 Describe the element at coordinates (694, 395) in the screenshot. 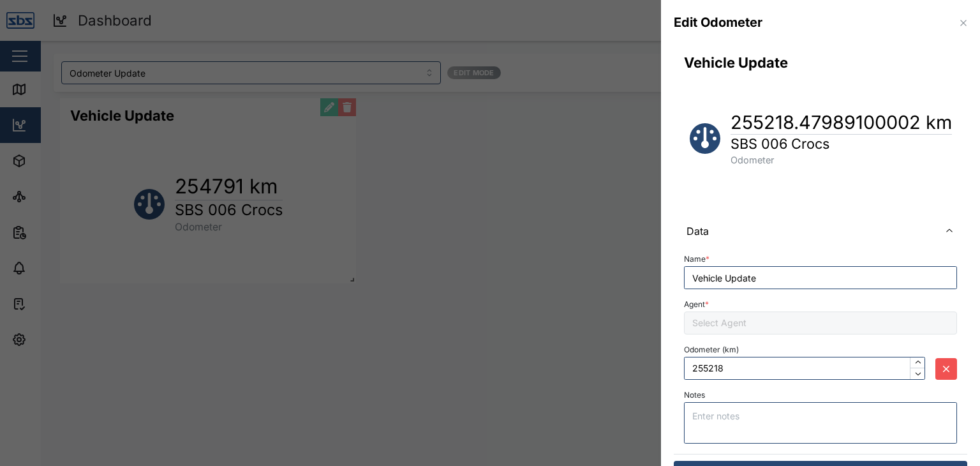

I see `label: Notes` at that location.